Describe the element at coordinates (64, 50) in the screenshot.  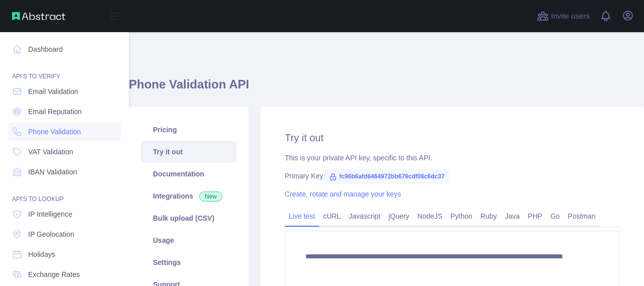
I see `a: Dashboard` at that location.